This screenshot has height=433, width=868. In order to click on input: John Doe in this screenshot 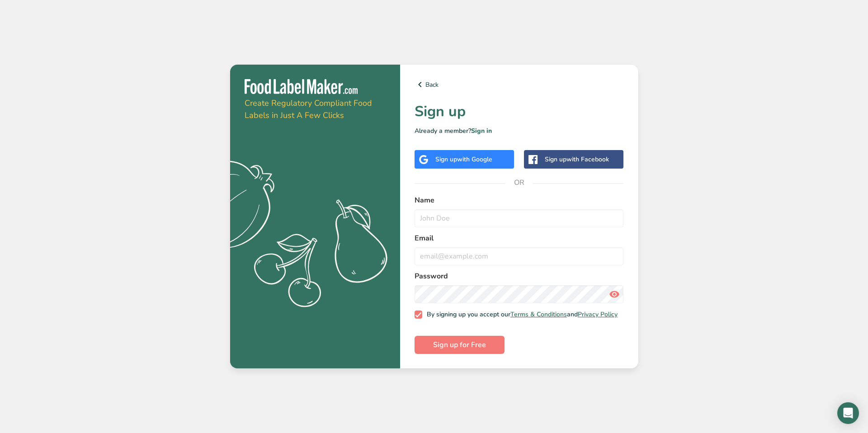, I will do `click(519, 219)`.